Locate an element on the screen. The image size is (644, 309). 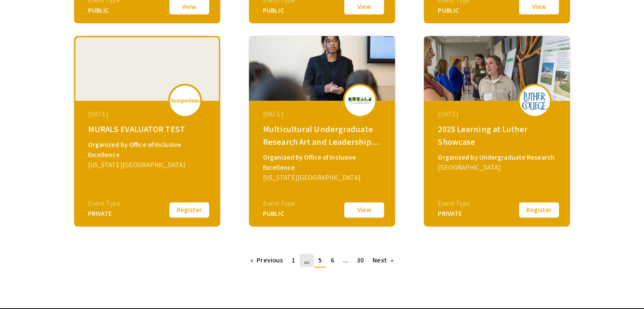
span: 1 is located at coordinates (294, 260).